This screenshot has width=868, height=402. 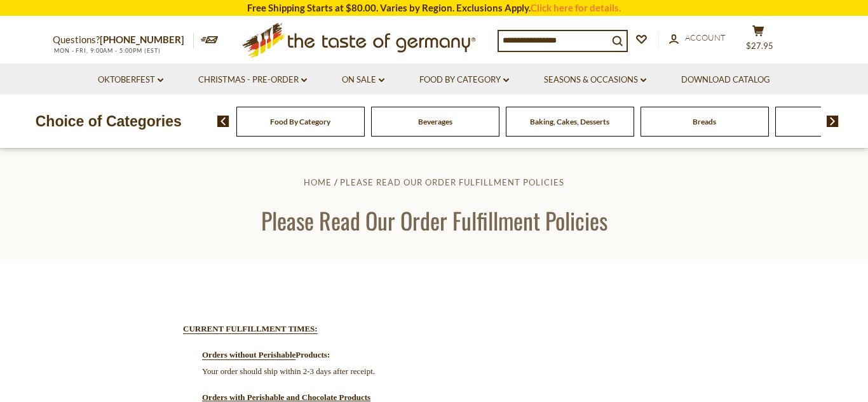 What do you see at coordinates (313, 354) in the screenshot?
I see `strong: Products:` at bounding box center [313, 354].